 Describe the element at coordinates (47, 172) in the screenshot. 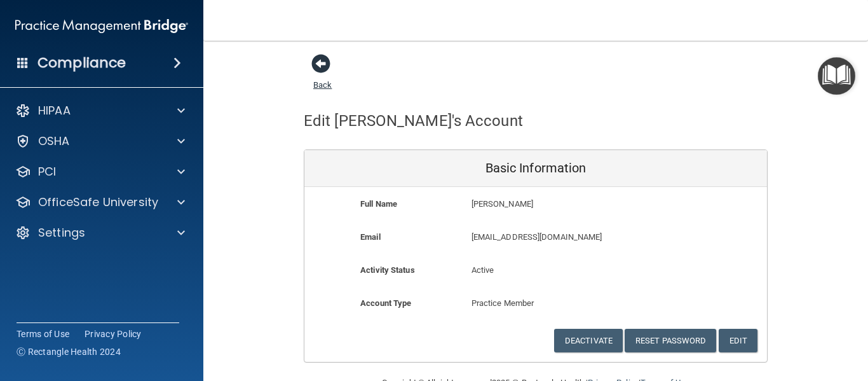

I see `p: PCI` at that location.